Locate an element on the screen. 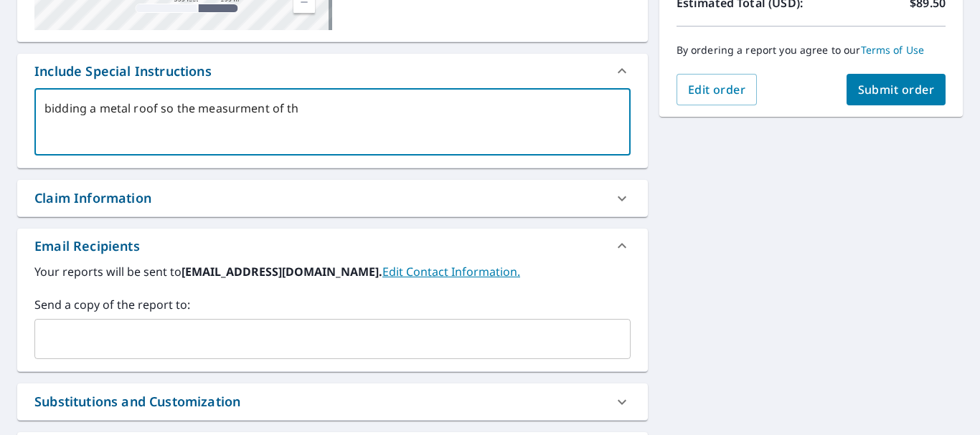 The width and height of the screenshot is (980, 435). span: Submit order is located at coordinates (897, 90).